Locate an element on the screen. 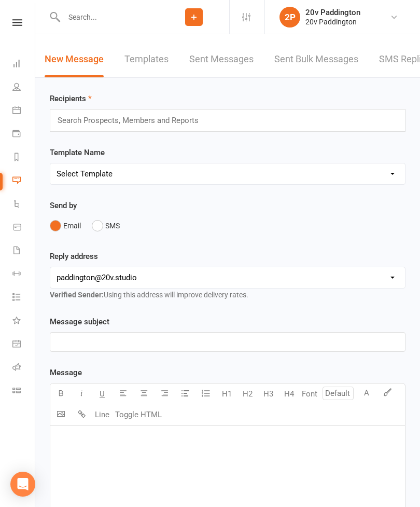 The width and height of the screenshot is (420, 507). a: What's New is located at coordinates (24, 321).